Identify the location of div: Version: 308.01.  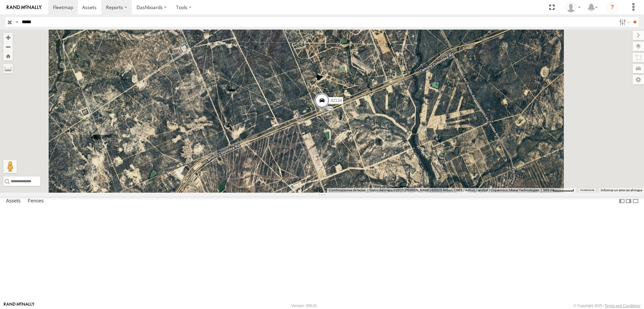
(305, 305).